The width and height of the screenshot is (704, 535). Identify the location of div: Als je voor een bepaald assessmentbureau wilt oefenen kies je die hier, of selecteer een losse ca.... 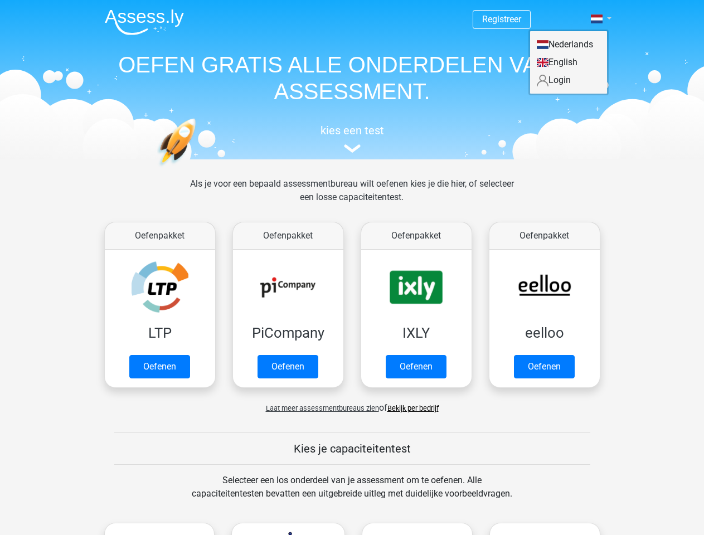
(351, 197).